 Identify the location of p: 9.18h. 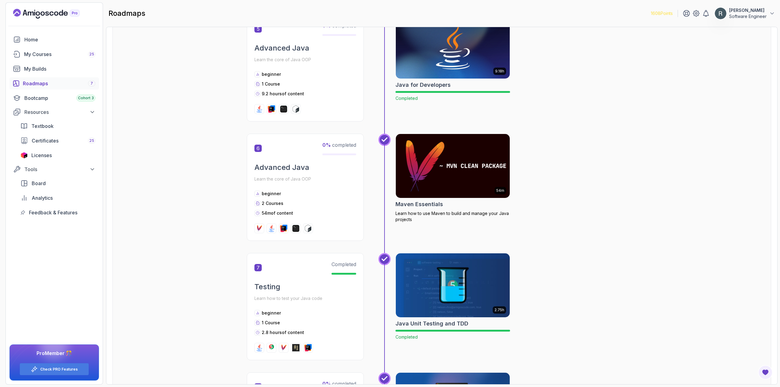
(500, 71).